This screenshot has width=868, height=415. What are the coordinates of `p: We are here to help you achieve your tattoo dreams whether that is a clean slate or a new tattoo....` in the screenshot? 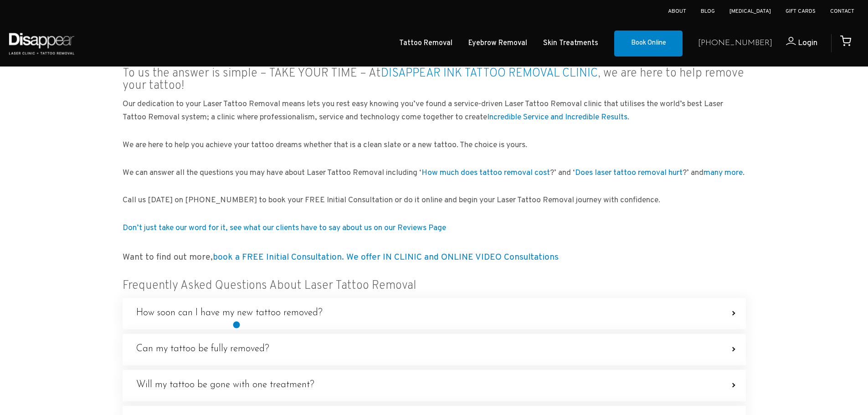 It's located at (434, 145).